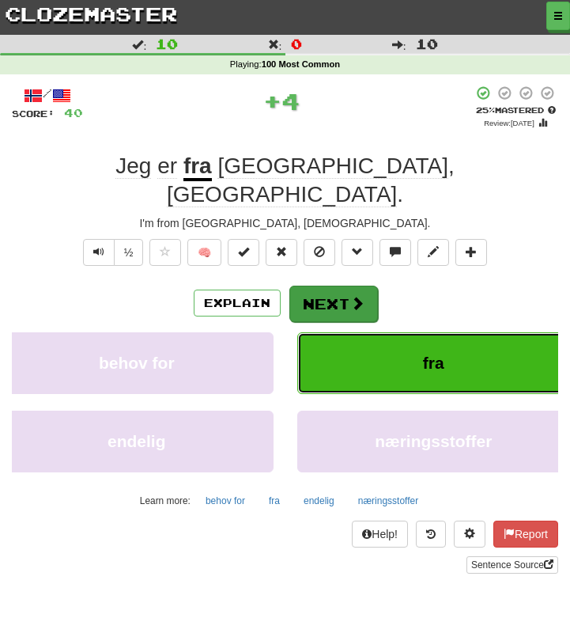  Describe the element at coordinates (334, 304) in the screenshot. I see `button: Next` at that location.